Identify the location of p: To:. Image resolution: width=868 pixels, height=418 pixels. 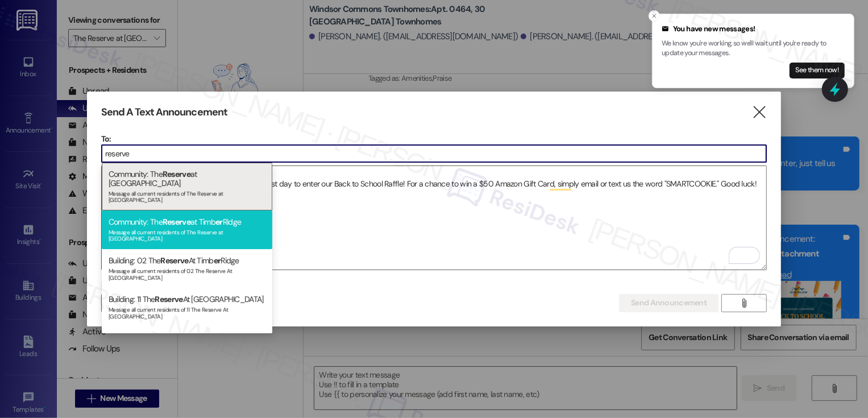
(434, 139).